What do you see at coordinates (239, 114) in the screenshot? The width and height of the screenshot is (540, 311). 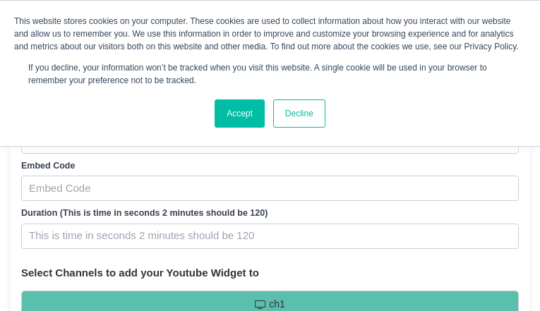 I see `a: Accept` at bounding box center [239, 114].